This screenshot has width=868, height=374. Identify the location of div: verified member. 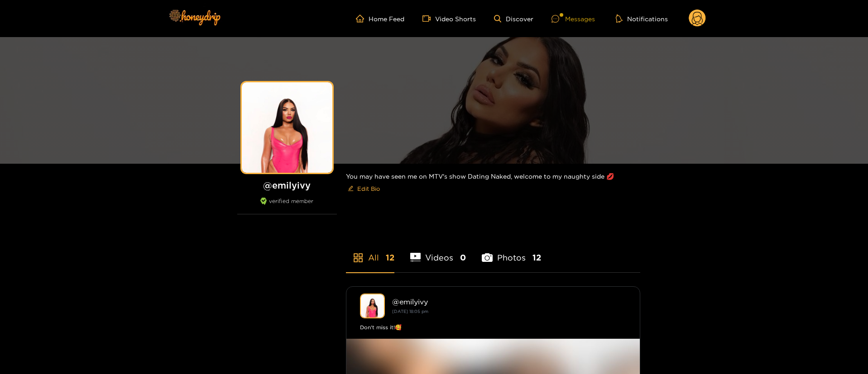
(287, 206).